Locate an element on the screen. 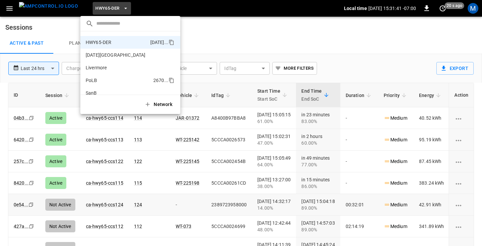 This screenshot has height=246, width=482. button: Network is located at coordinates (159, 104).